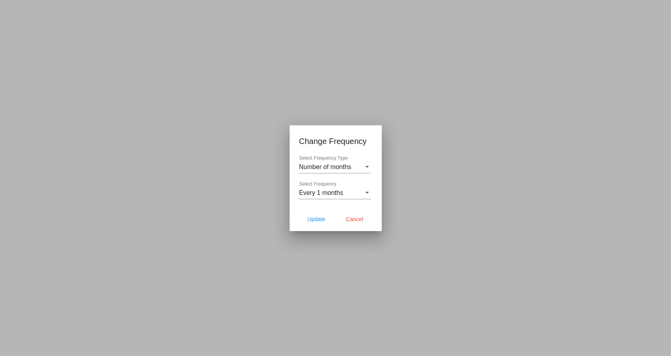 The image size is (671, 356). What do you see at coordinates (317, 219) in the screenshot?
I see `button: Update` at bounding box center [317, 219].